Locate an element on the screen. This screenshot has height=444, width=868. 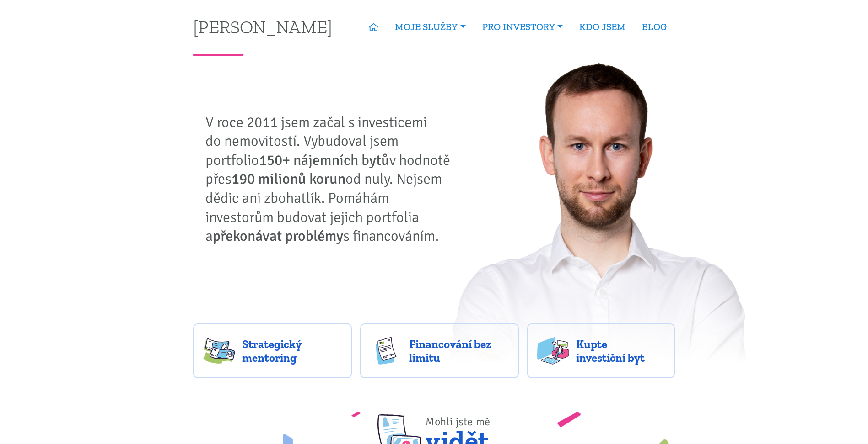
a: KDO JSEM is located at coordinates (602, 27).